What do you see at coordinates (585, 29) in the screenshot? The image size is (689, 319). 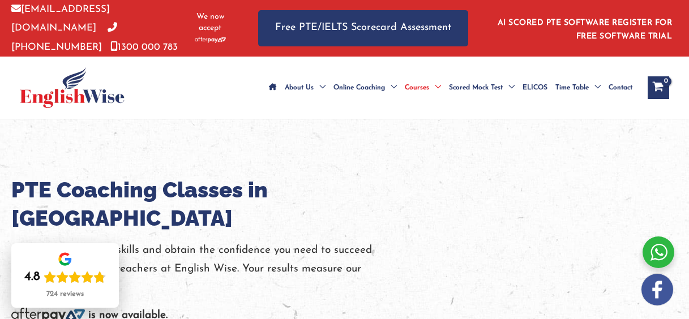 I see `a: AI SCORED PTE SOFTWARE REGISTER FOR FREE SOFTWARE TRIAL` at bounding box center [585, 29].